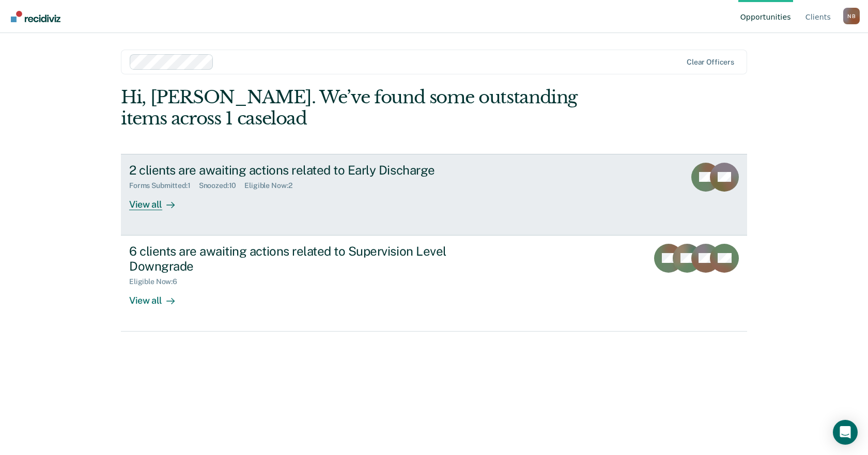 Image resolution: width=868 pixels, height=455 pixels. Describe the element at coordinates (434, 284) in the screenshot. I see `a: 6 clients are awaiting actions related to Supervision Level DowngradeEligible Now:6View all` at that location.